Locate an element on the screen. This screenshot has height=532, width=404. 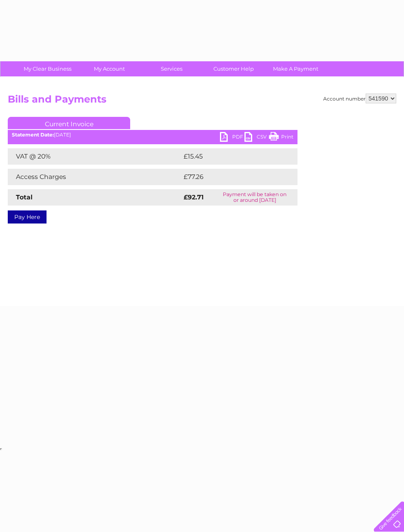
a: Services is located at coordinates (171, 69).